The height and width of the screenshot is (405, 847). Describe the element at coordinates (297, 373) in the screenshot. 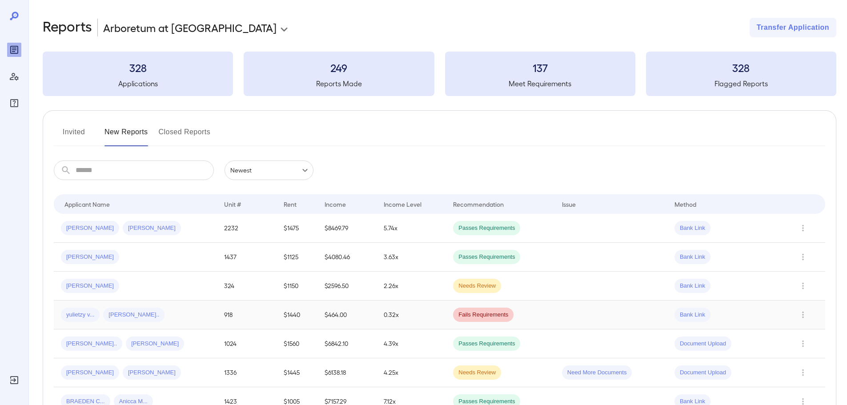

I see `td: $1445` at that location.